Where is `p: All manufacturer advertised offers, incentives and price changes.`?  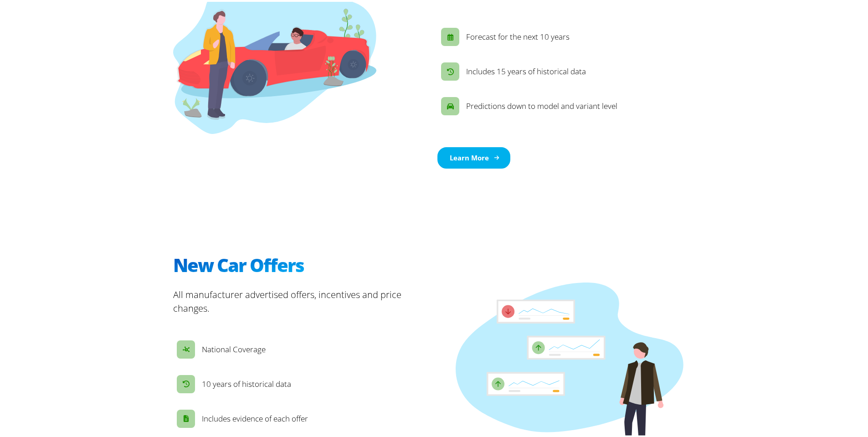 p: All manufacturer advertised offers, incentives and price changes. is located at coordinates (305, 300).